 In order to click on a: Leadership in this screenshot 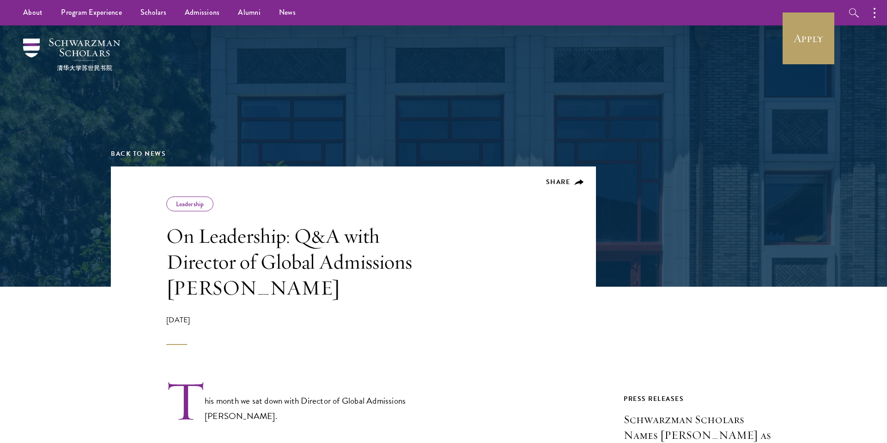, I will do `click(190, 204)`.